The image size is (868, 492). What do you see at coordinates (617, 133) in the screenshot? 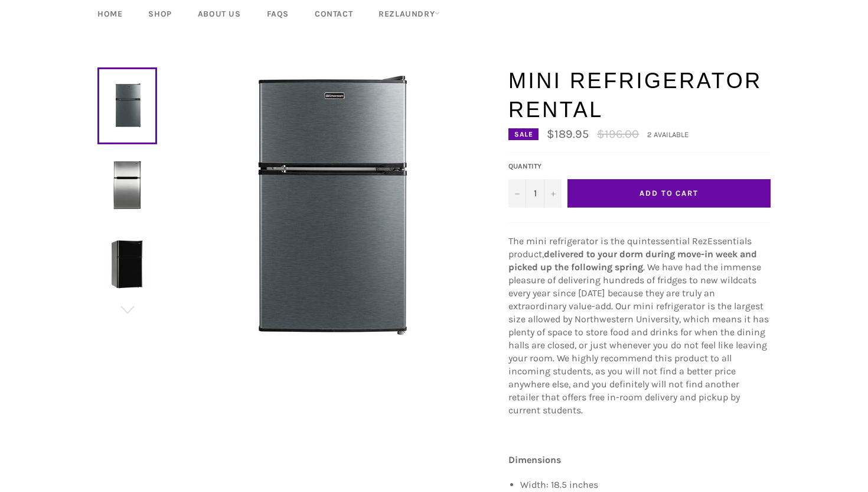
I see `s: $196.00` at bounding box center [617, 133].